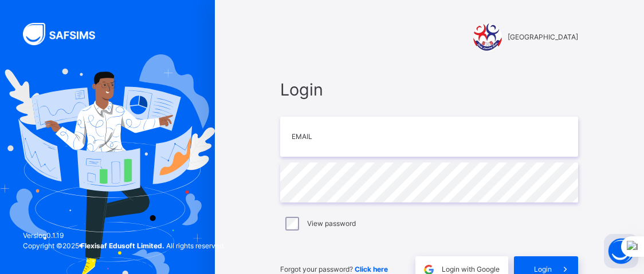  What do you see at coordinates (123, 245) in the screenshot?
I see `strong: Flexisaf Edusoft Limited.` at bounding box center [123, 245].